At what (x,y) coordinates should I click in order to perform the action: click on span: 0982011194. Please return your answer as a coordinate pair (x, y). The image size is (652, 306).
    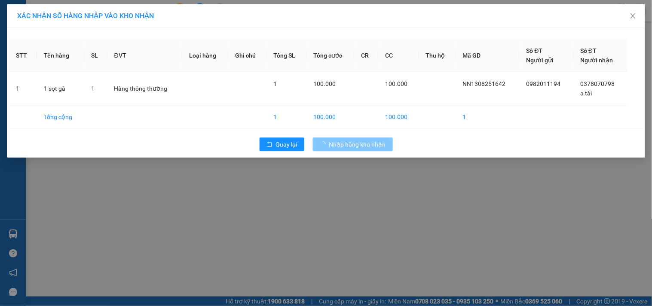
    Looking at the image, I should click on (543, 84).